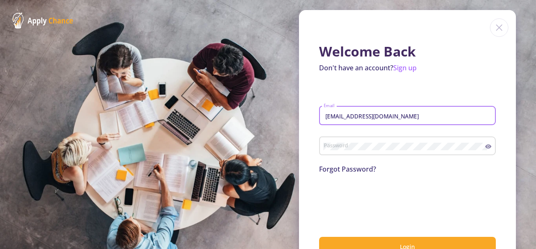 The image size is (536, 249). I want to click on p: Don't have an account?, so click(407, 68).